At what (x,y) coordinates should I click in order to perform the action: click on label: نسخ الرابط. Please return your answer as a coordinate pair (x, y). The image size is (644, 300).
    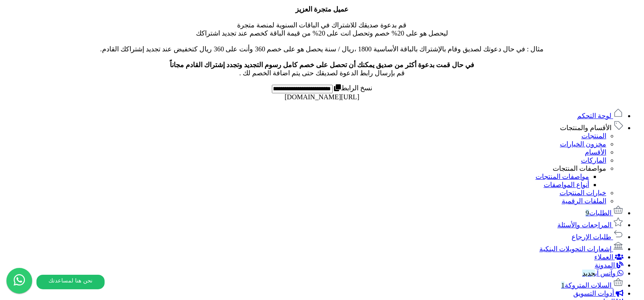
    Looking at the image, I should click on (352, 88).